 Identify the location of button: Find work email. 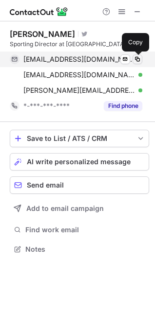
(79, 230).